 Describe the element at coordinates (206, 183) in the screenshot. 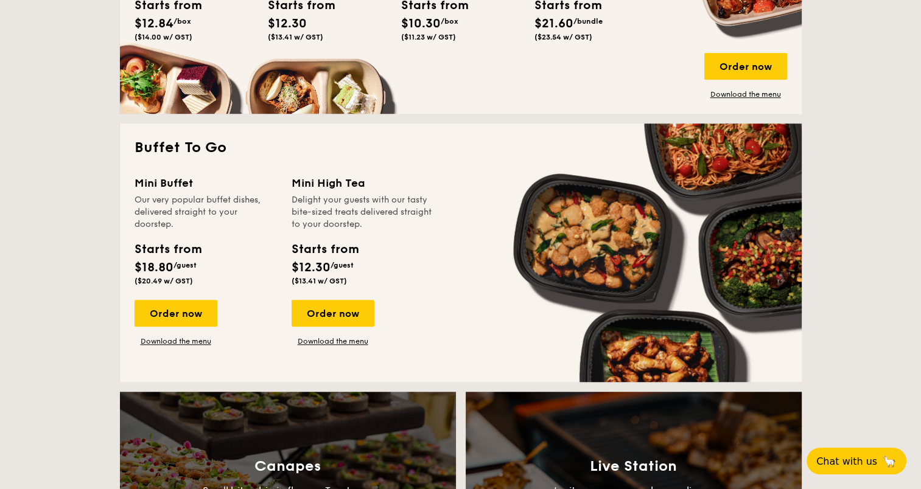

I see `div: Mini Buffet` at that location.